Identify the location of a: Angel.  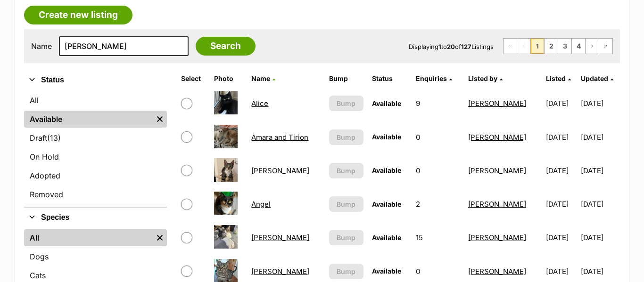
(261, 204).